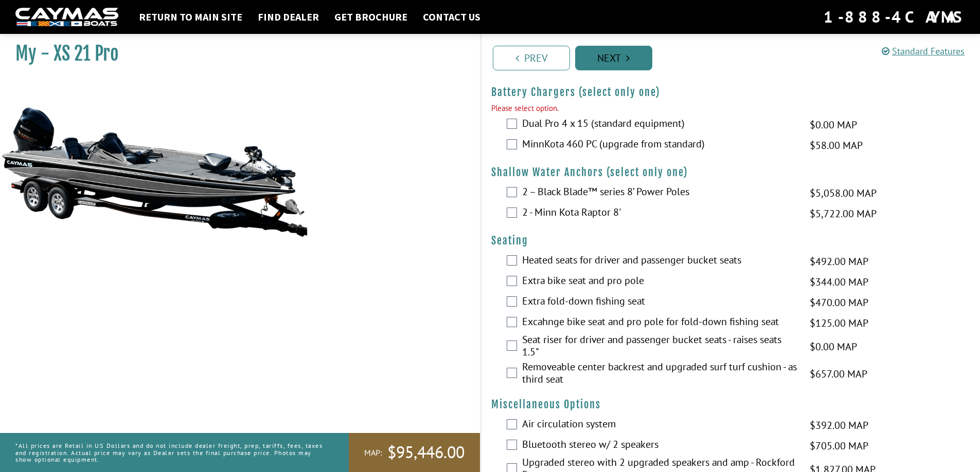 This screenshot has width=980, height=472. I want to click on label: Dual Pro 4 x 15 (standard equipment), so click(660, 125).